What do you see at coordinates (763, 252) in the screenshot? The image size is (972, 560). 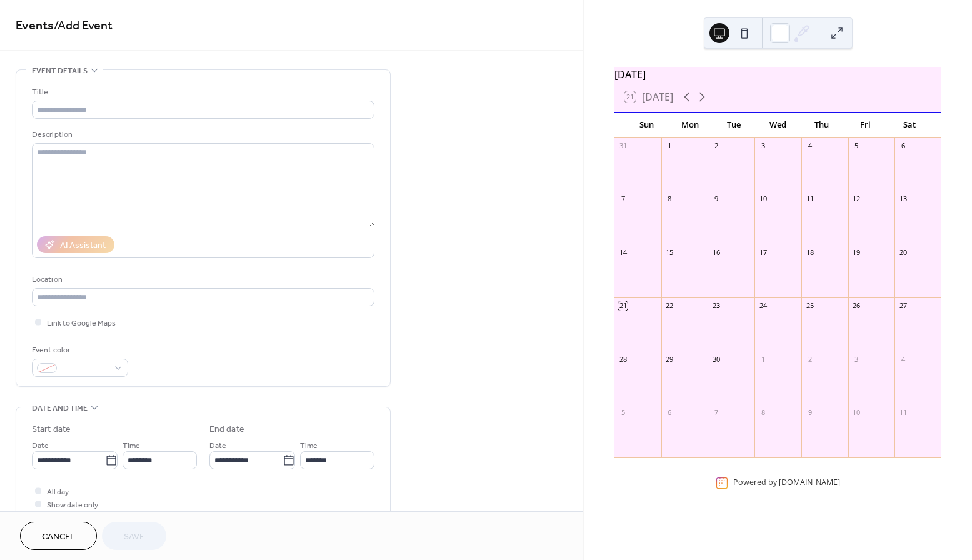 I see `div: 17` at bounding box center [763, 252].